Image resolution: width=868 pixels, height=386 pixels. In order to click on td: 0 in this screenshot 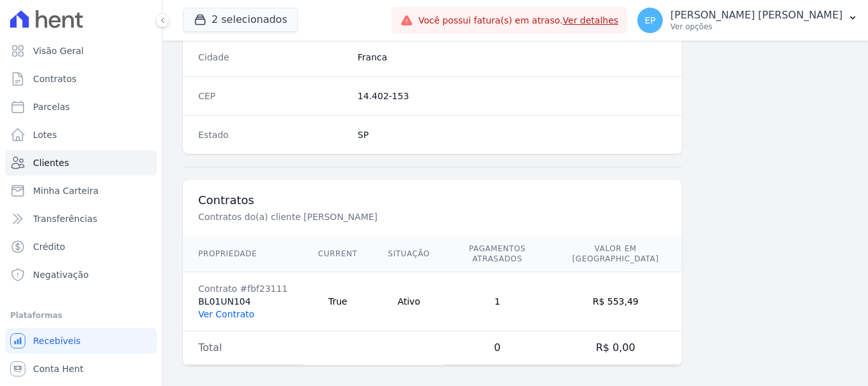, I will do `click(497, 348)`.